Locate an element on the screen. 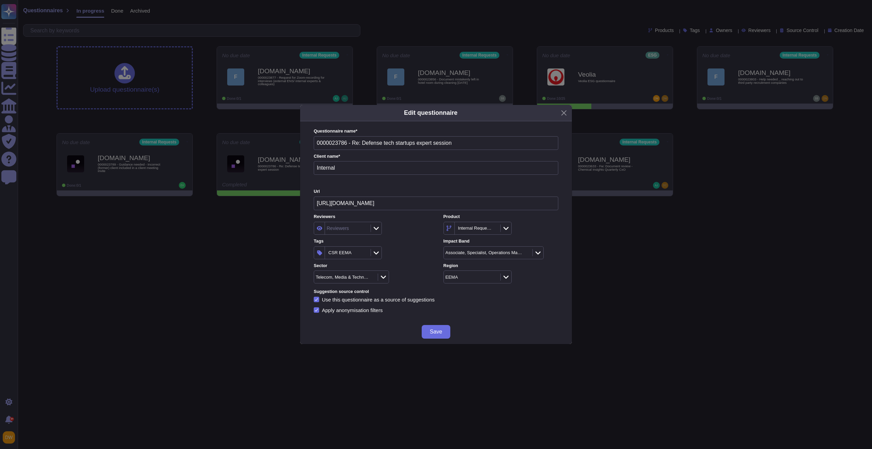  label: Client name is located at coordinates (436, 156).